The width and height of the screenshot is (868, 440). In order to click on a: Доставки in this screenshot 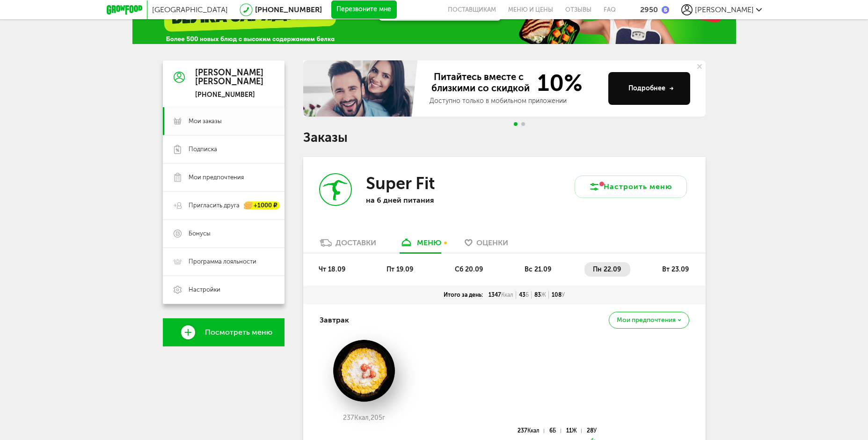, I will do `click(347, 245)`.